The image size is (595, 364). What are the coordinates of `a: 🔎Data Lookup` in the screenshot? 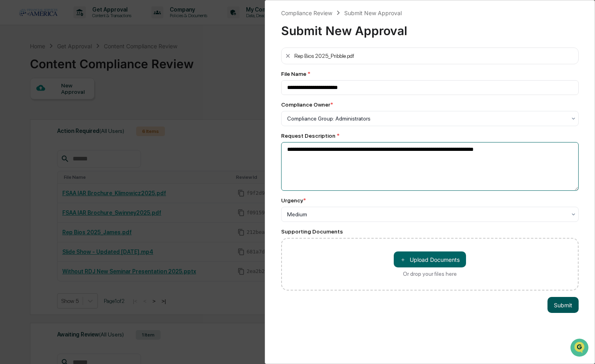 It's located at (29, 120).